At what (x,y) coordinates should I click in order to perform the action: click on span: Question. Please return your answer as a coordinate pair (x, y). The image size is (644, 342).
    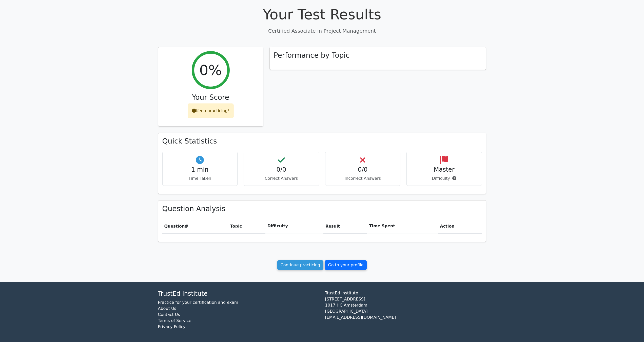
    Looking at the image, I should click on (174, 226).